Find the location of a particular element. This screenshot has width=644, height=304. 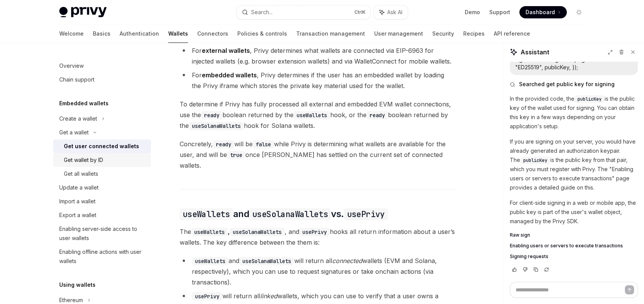

a: User management is located at coordinates (399, 34).